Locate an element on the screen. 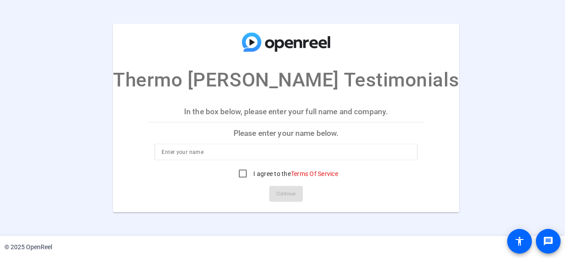 The height and width of the screenshot is (258, 565). mat-icon: accessibility is located at coordinates (520, 242).